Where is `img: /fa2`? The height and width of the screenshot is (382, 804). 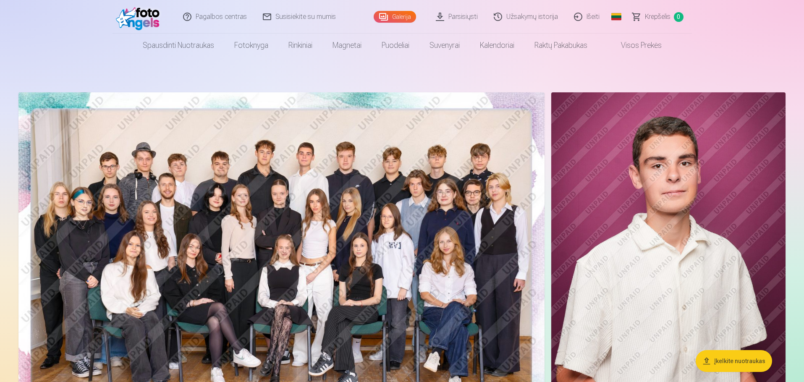 img: /fa2 is located at coordinates (140, 17).